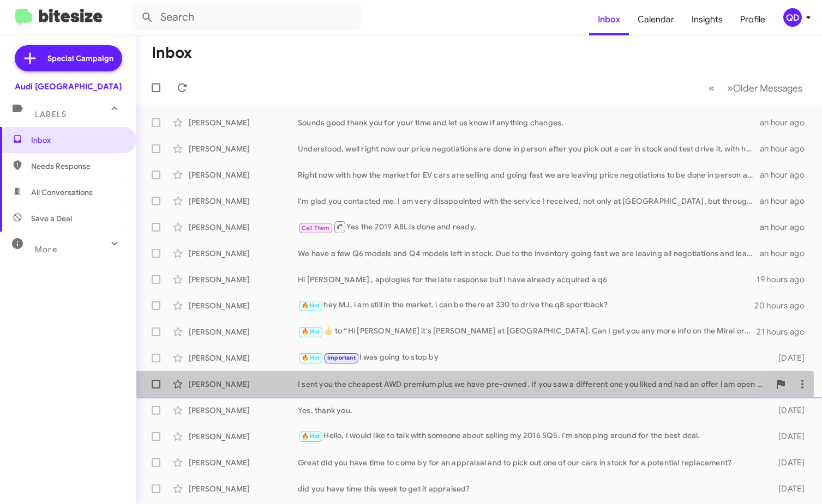 This screenshot has width=822, height=504. I want to click on span: Insights, so click(707, 20).